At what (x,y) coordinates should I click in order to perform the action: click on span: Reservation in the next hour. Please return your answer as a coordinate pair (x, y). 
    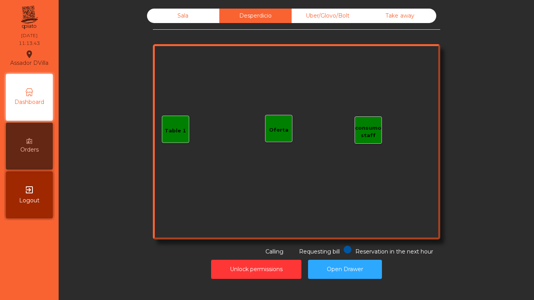
    Looking at the image, I should click on (394, 252).